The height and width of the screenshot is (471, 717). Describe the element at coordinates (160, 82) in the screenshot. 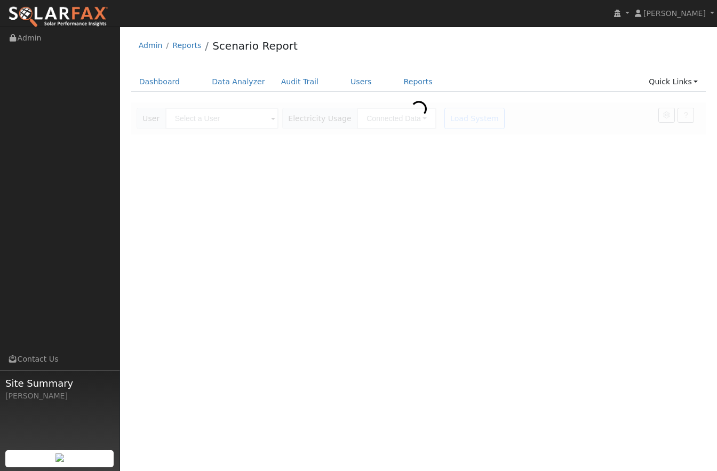

I see `a: Dashboard` at that location.